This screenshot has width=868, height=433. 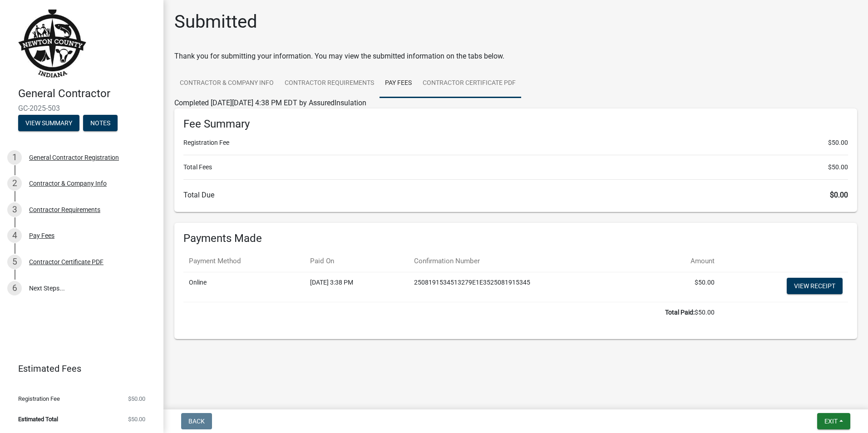 What do you see at coordinates (197, 421) in the screenshot?
I see `span: Back` at bounding box center [197, 421].